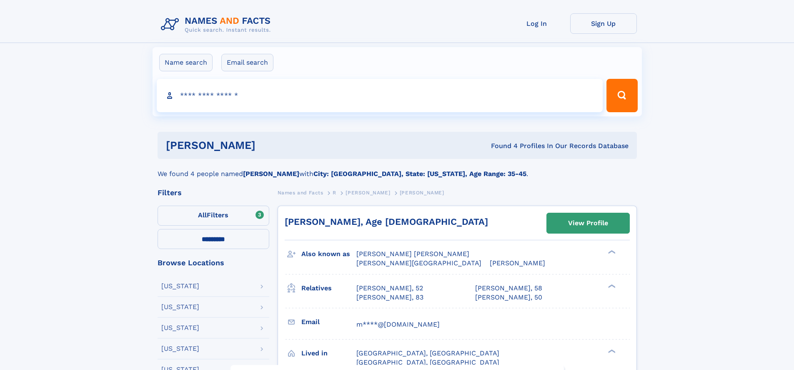  I want to click on label: Email search, so click(247, 63).